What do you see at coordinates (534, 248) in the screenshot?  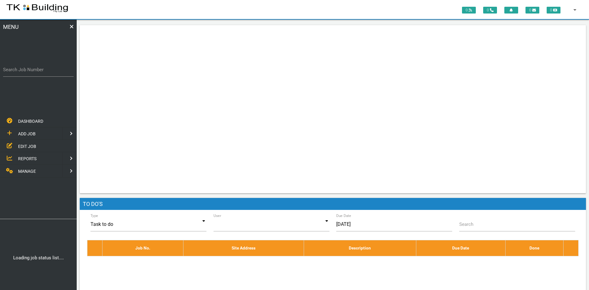 I see `th: Done` at bounding box center [534, 248].